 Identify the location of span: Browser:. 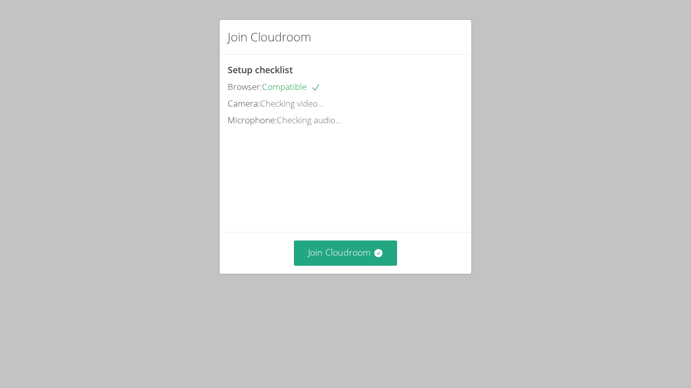
(245, 86).